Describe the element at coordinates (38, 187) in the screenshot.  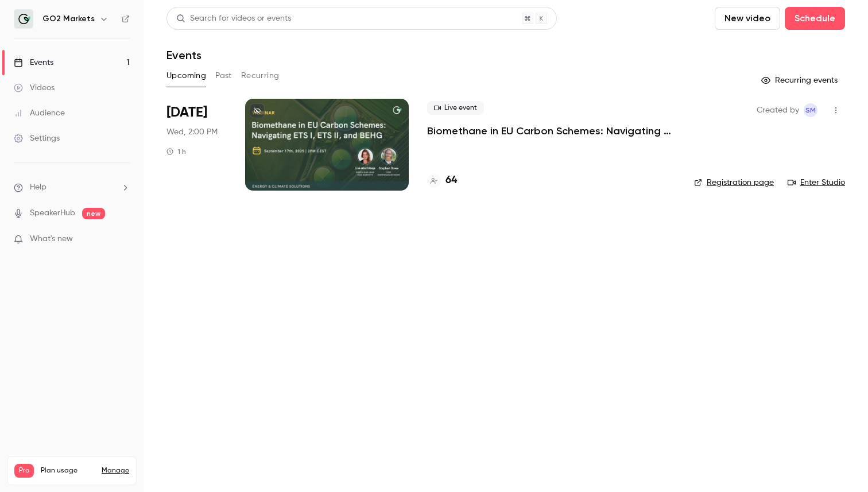
I see `span: Help` at that location.